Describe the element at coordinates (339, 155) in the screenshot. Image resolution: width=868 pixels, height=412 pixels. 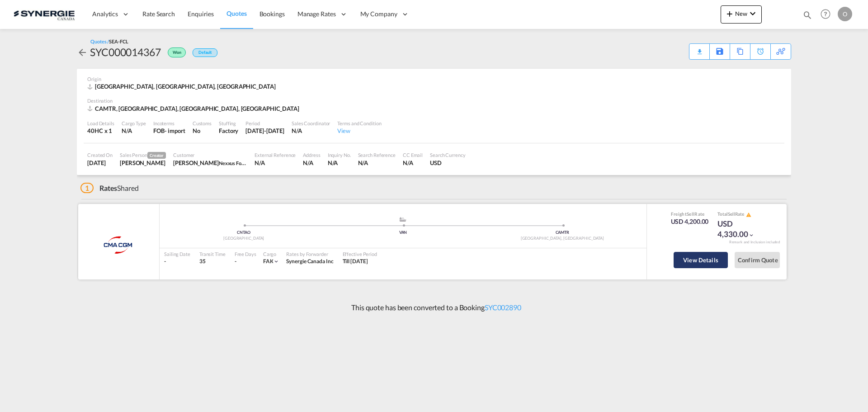
I see `div: Inquiry No.` at that location.